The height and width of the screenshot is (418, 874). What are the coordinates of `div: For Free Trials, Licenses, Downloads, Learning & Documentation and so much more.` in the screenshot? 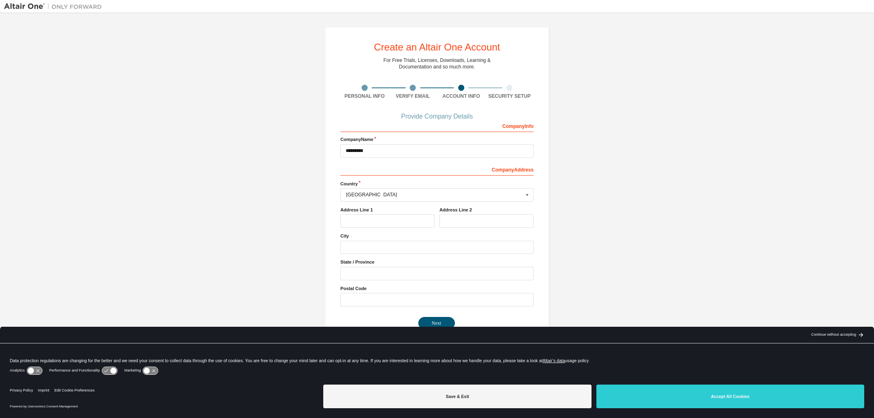 It's located at (437, 64).